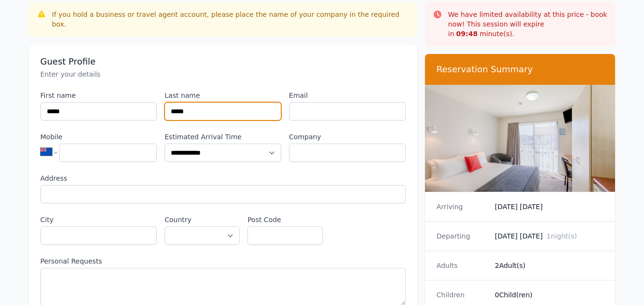 This screenshot has height=305, width=644. What do you see at coordinates (223, 74) in the screenshot?
I see `p: Enter your details` at bounding box center [223, 74].